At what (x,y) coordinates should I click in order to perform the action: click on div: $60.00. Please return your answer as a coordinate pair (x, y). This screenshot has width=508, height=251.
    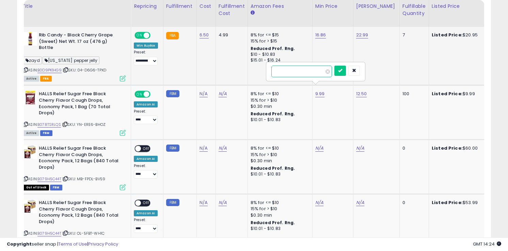
    Looking at the image, I should click on (460, 148).